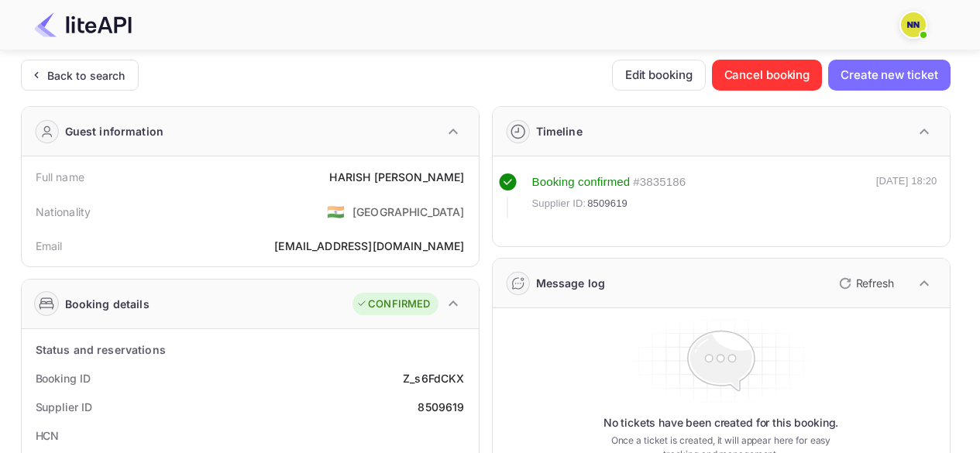  Describe the element at coordinates (335, 212) in the screenshot. I see `span: United States` at that location.